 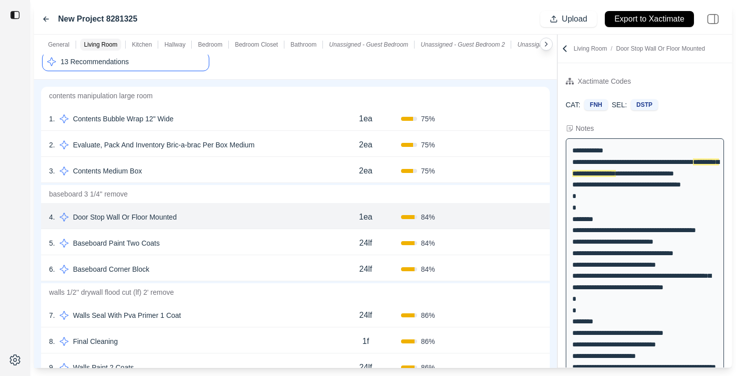 What do you see at coordinates (303, 45) in the screenshot?
I see `p: Bathroom` at bounding box center [303, 45].